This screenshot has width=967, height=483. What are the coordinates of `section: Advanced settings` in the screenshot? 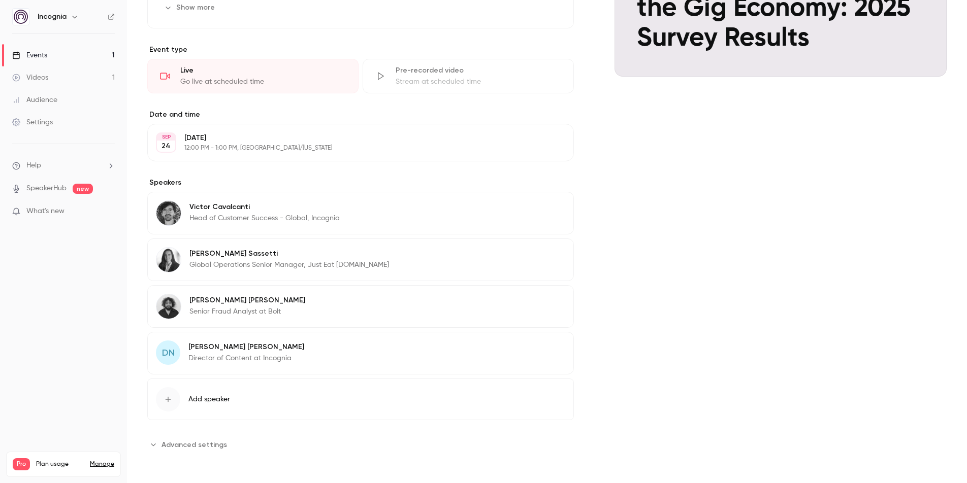 It's located at (361, 445).